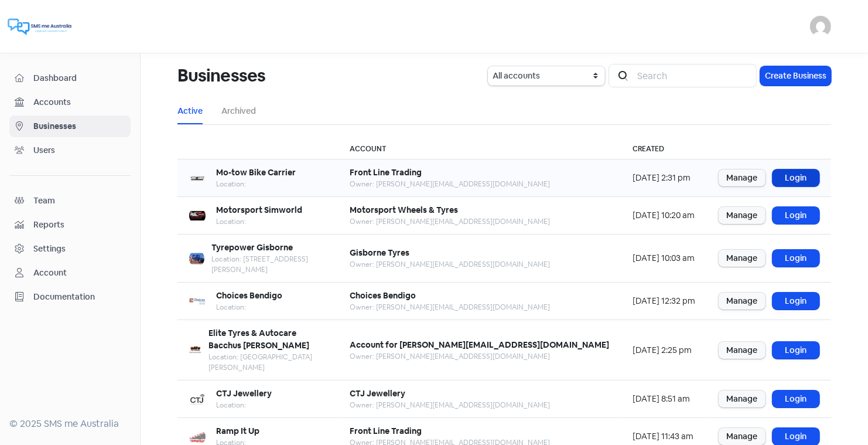  What do you see at coordinates (403, 209) in the screenshot?
I see `b: Motorsport Wheels & Tyres` at bounding box center [403, 209].